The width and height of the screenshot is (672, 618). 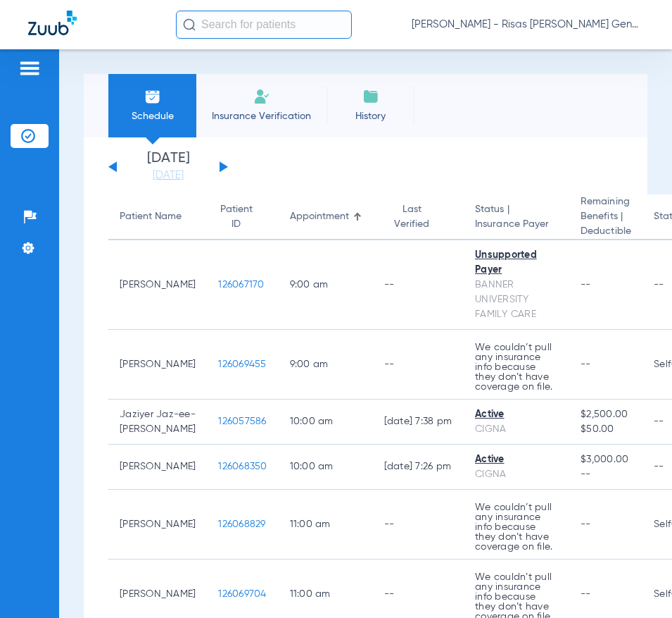 I want to click on th: Remaining Benefits |, so click(x=606, y=217).